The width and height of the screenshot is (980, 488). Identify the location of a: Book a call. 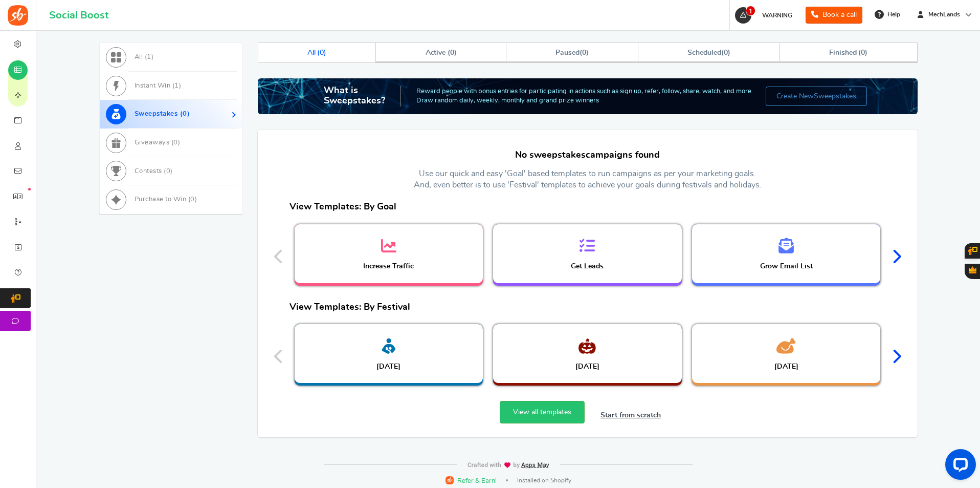
(834, 15).